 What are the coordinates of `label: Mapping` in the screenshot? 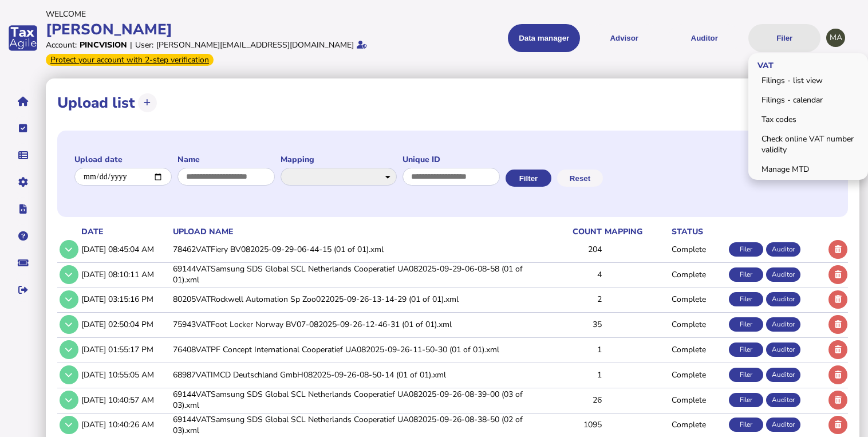 It's located at (338, 159).